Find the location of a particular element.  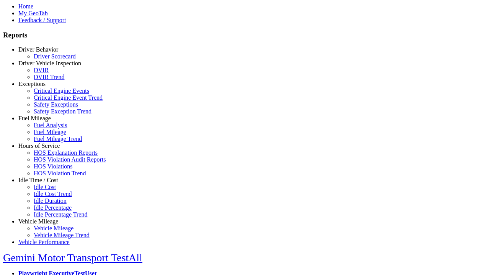

a: Idle Time / Cost is located at coordinates (38, 180).